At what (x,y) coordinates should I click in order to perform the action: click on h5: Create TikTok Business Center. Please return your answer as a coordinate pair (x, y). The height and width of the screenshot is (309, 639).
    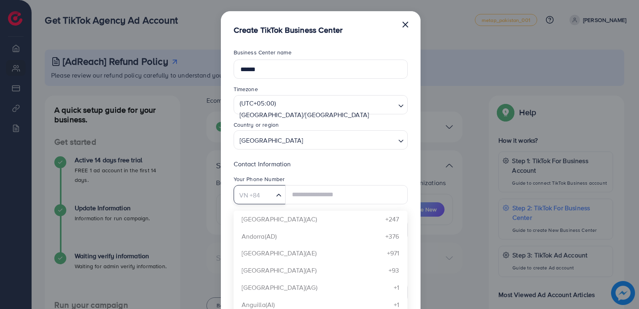
    Looking at the image, I should click on (289, 30).